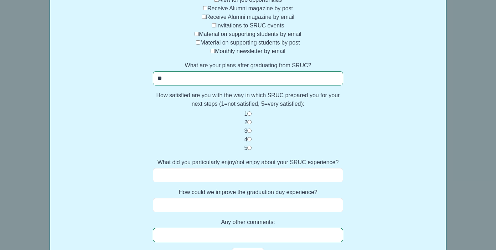 This screenshot has width=496, height=250. I want to click on label: How could we improve the graduation day experience?, so click(248, 193).